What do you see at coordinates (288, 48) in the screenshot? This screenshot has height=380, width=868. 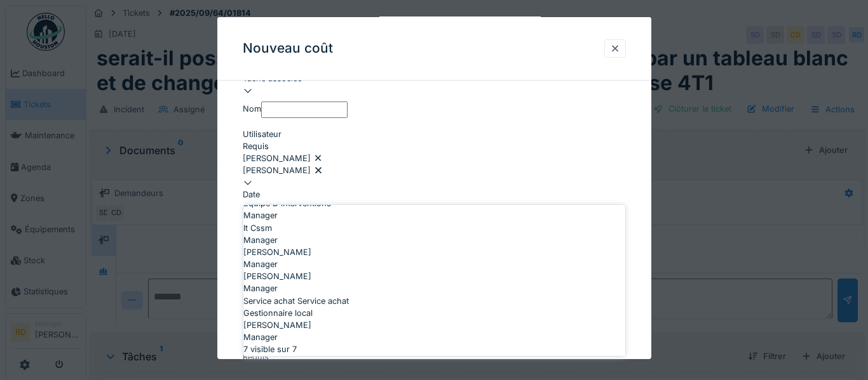 I see `h3: Nouveau coût` at bounding box center [288, 48].